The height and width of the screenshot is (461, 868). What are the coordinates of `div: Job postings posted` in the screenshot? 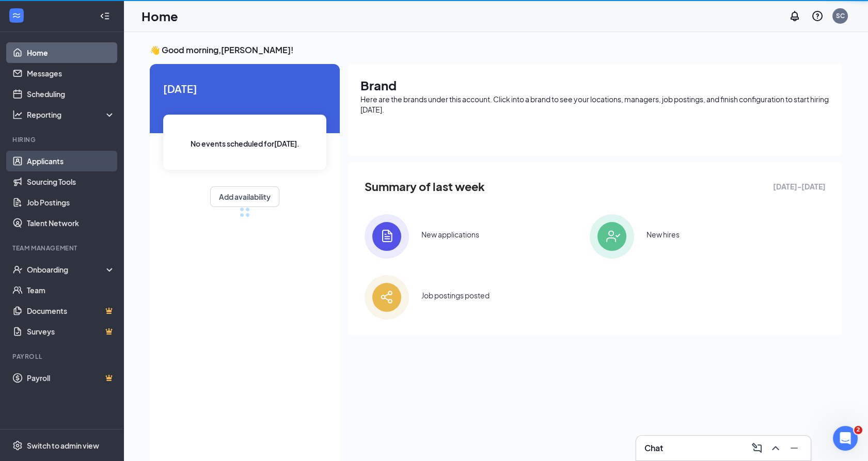 It's located at (456, 296).